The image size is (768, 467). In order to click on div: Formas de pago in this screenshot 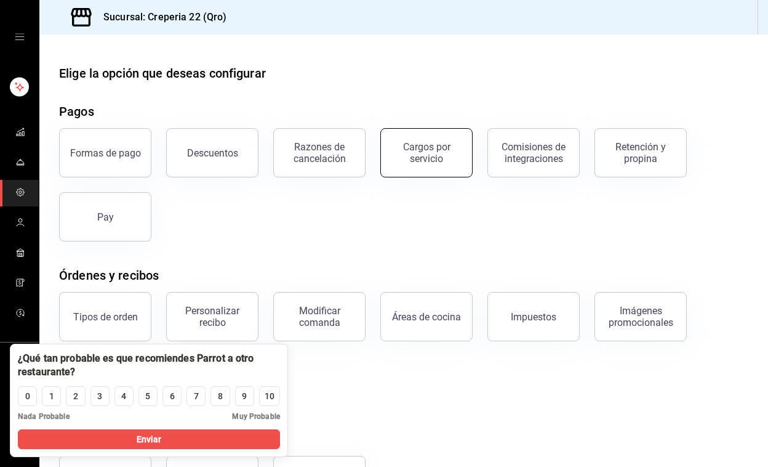, I will do `click(105, 153)`.